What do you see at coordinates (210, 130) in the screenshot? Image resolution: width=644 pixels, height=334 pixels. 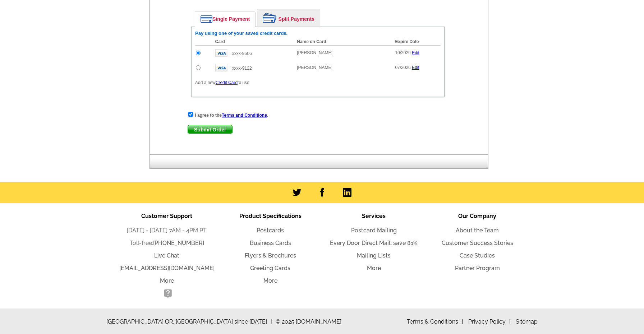 I see `span: Submit Order` at bounding box center [210, 130].